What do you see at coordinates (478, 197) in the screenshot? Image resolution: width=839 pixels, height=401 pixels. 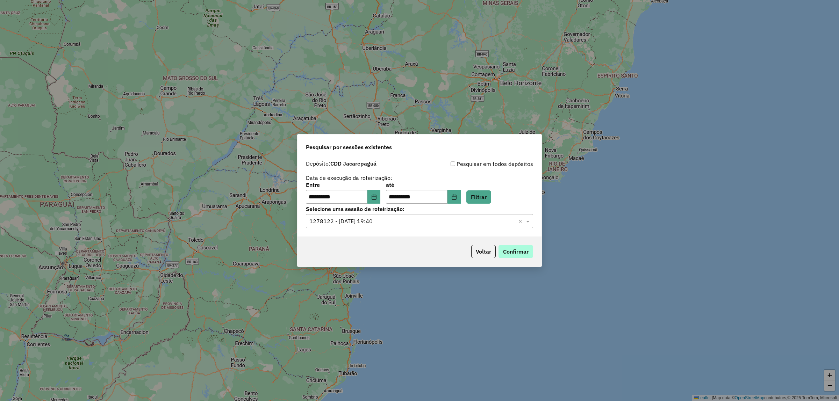 I see `button: Filtrar` at bounding box center [478, 197].